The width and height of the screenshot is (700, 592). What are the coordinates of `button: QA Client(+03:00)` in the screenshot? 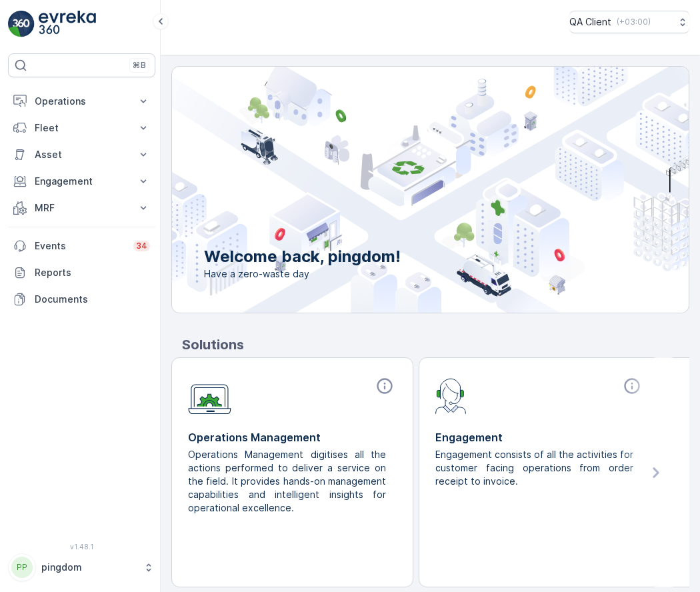 It's located at (629, 22).